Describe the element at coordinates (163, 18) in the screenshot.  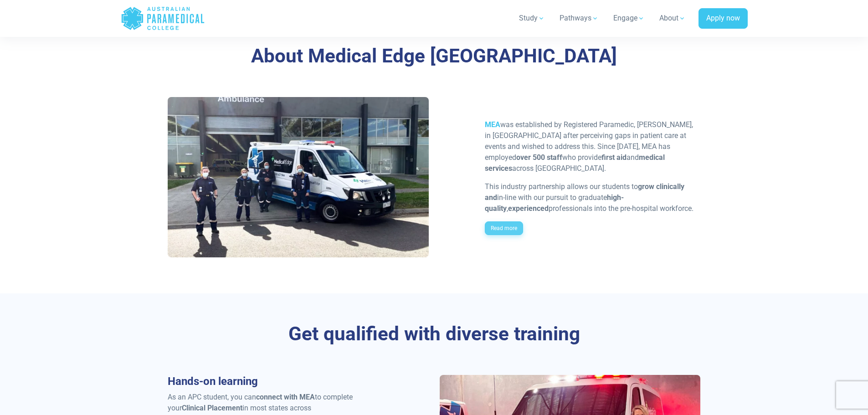
I see `a: Australian Paramedical College` at that location.